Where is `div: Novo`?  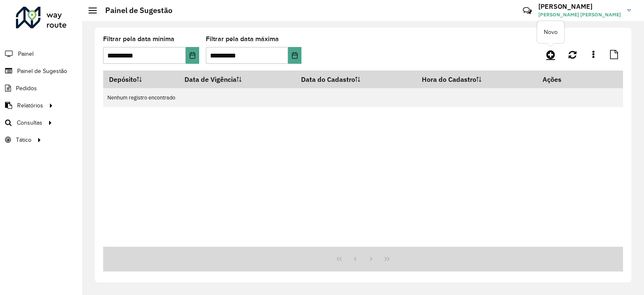 div: Novo is located at coordinates (551, 32).